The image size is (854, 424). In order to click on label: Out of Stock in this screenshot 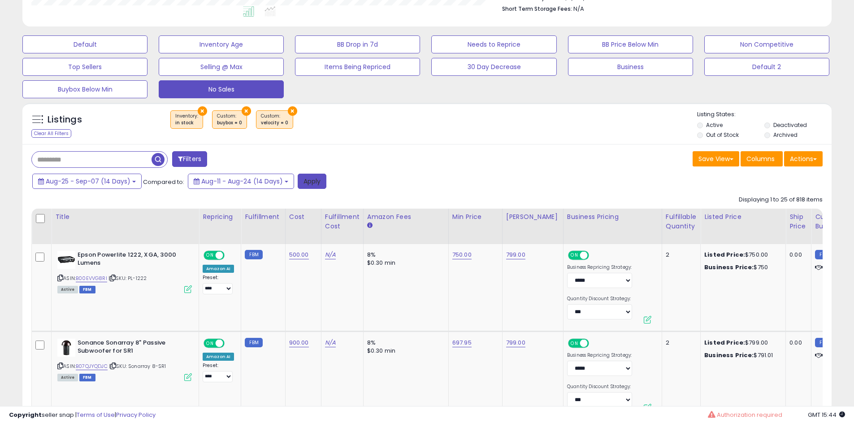, I will do `click(722, 134)`.